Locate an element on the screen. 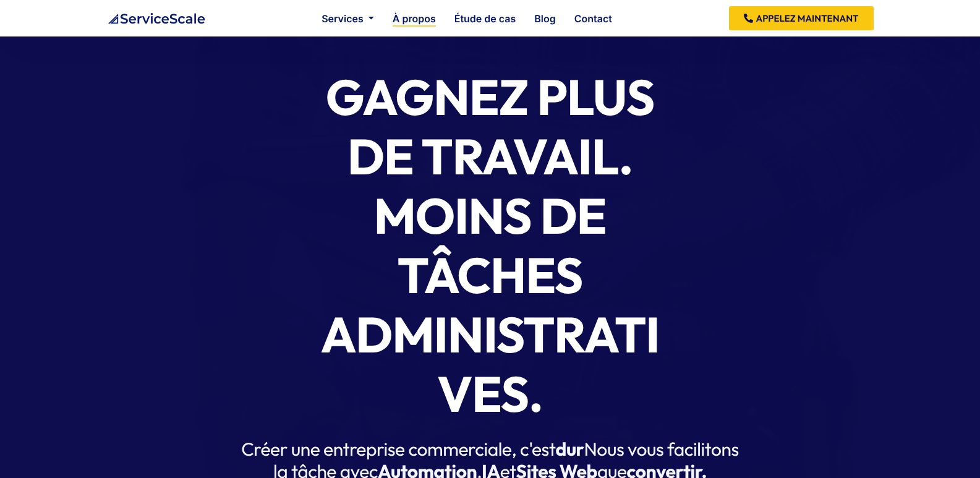 This screenshot has height=478, width=980. font: À propos is located at coordinates (415, 18).